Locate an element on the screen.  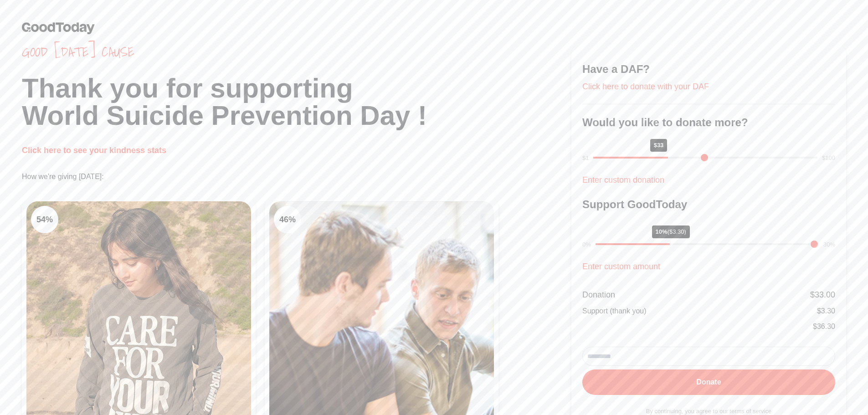
a: Enter custom amount is located at coordinates (621, 267).